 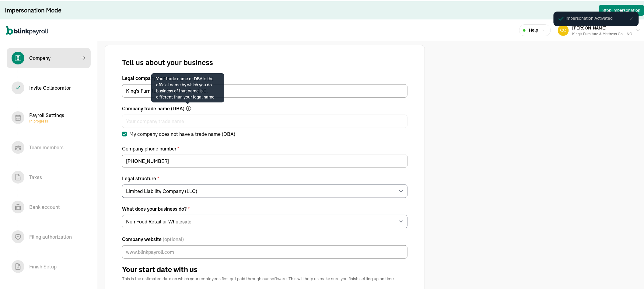 I want to click on span: Payroll SettingsIn progress, so click(x=49, y=116).